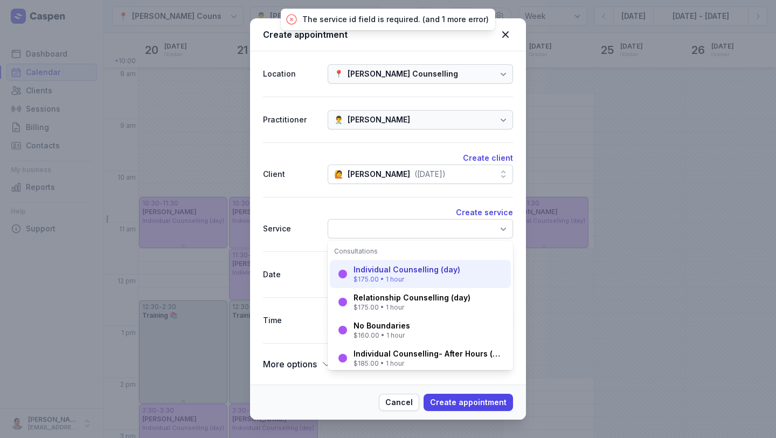 This screenshot has height=438, width=776. What do you see at coordinates (291, 74) in the screenshot?
I see `div: Location` at bounding box center [291, 74].